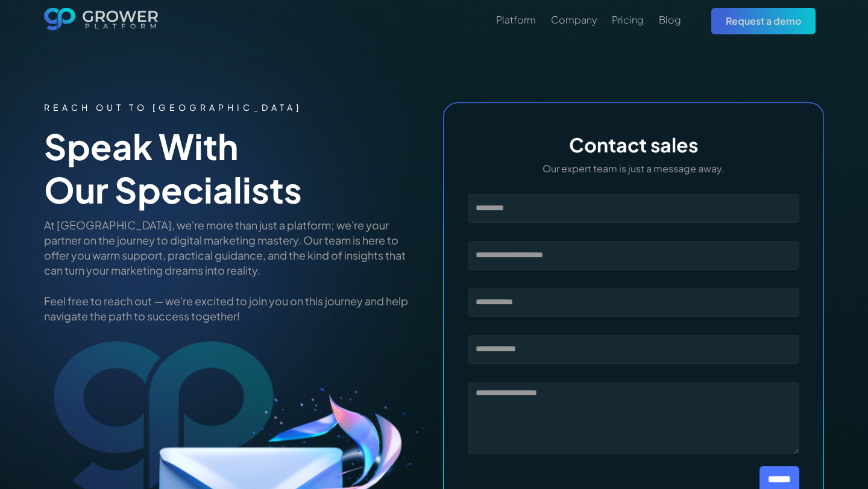 Image resolution: width=868 pixels, height=489 pixels. I want to click on div: Company, so click(573, 19).